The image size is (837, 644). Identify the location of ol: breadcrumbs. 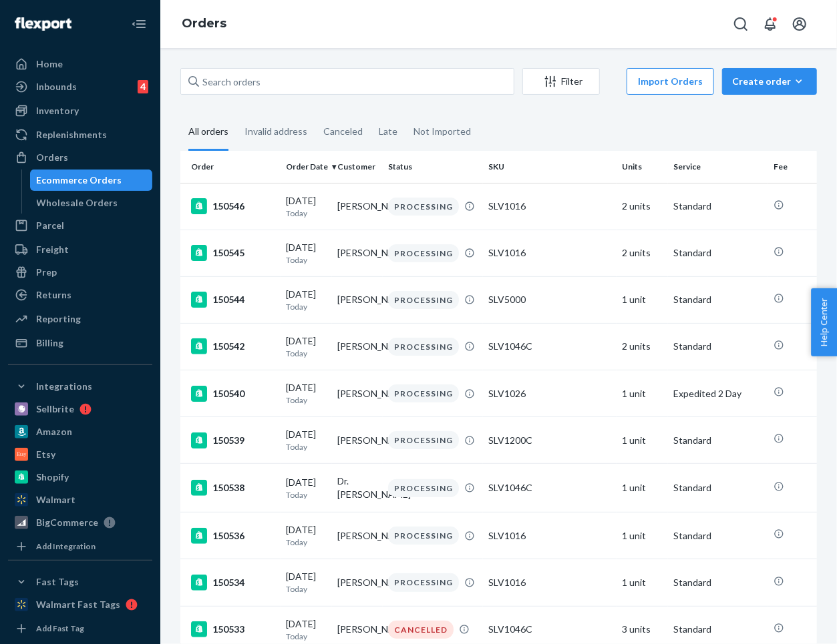
(204, 24).